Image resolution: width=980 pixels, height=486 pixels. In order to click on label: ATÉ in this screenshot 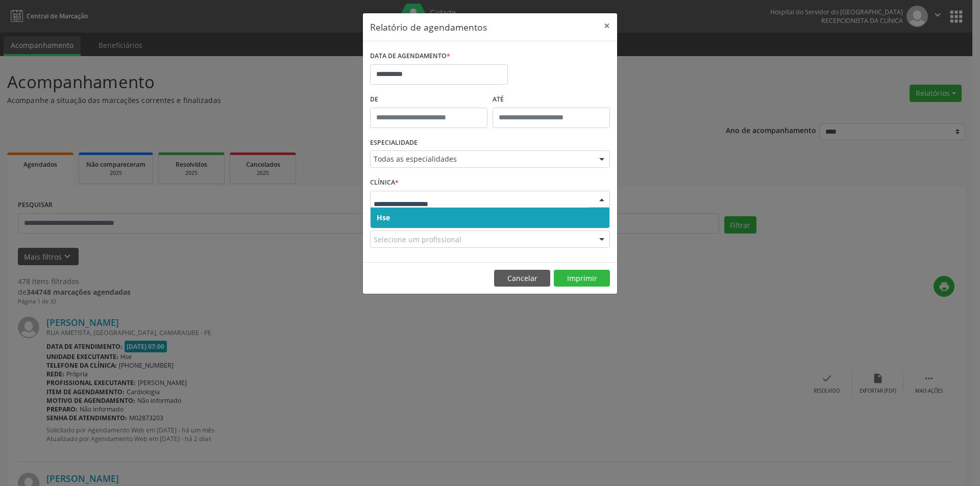, I will do `click(551, 100)`.